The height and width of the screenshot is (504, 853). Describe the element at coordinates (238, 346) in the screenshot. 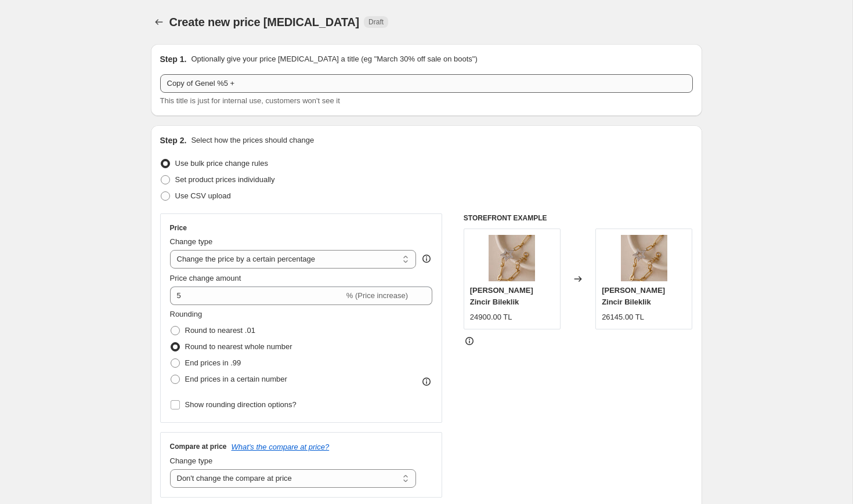

I see `span: Round to nearest whole number` at that location.